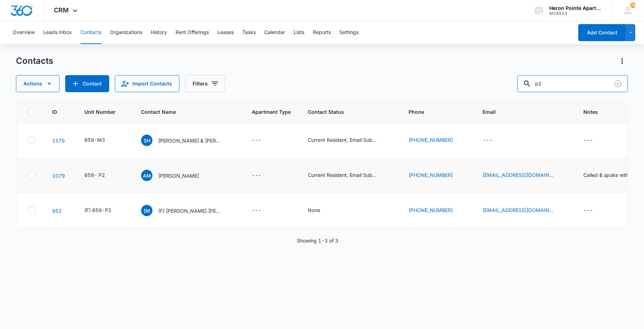 This screenshot has height=329, width=644. I want to click on div: Unit Number - 659- P2 - Select to Edit Field, so click(101, 176).